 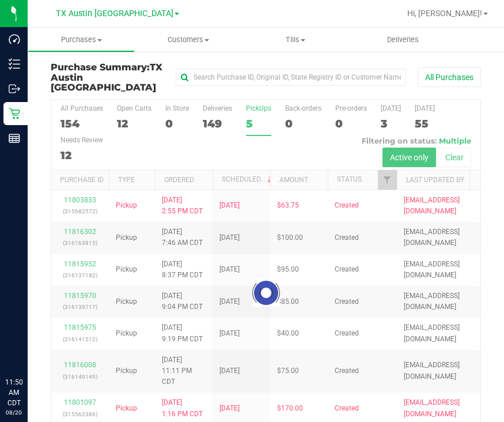 I want to click on span: Tills, so click(x=296, y=40).